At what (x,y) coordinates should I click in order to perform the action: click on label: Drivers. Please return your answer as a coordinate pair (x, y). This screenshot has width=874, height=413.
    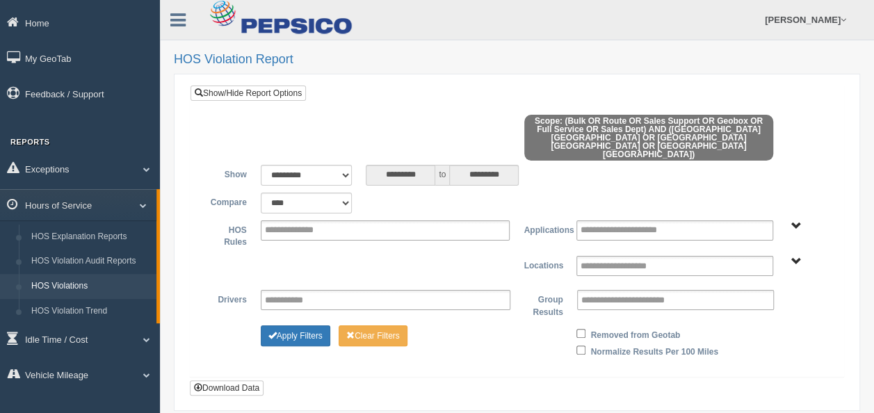
    Looking at the image, I should click on (227, 298).